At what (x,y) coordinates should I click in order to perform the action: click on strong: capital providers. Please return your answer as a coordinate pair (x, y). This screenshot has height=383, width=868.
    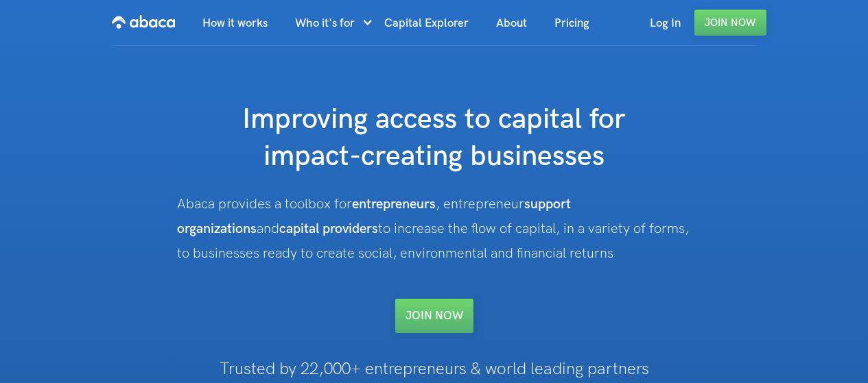
    Looking at the image, I should click on (328, 229).